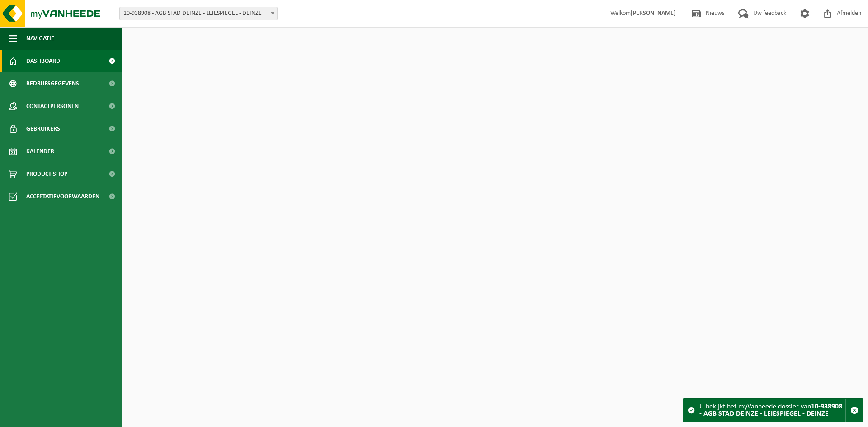  Describe the element at coordinates (772, 410) in the screenshot. I see `div: U bekijkt het myVanheede dossier van` at that location.